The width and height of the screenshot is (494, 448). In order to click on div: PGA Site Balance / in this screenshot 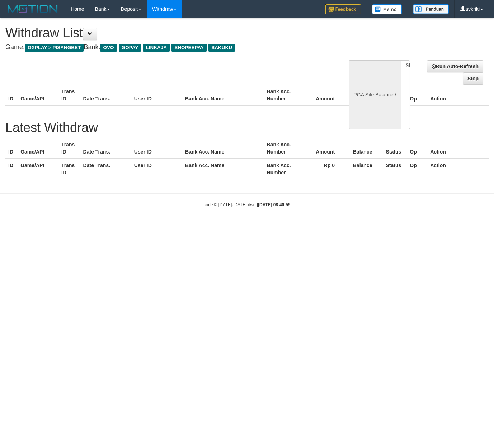, I will do `click(375, 95)`.